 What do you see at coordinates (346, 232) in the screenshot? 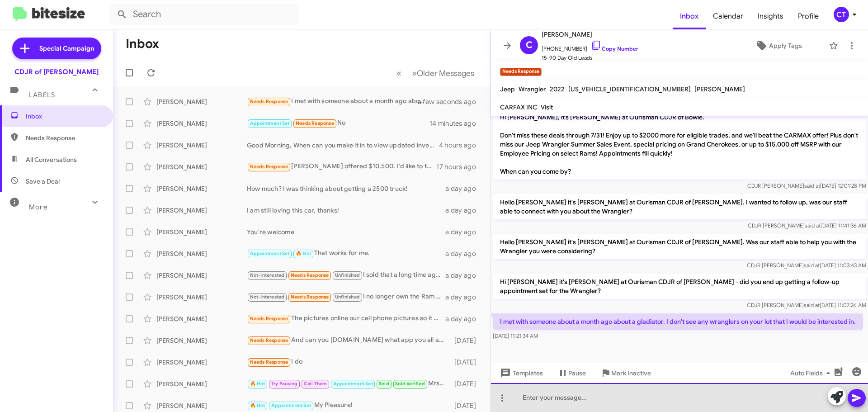
I see `div: You're welcome` at bounding box center [346, 232].